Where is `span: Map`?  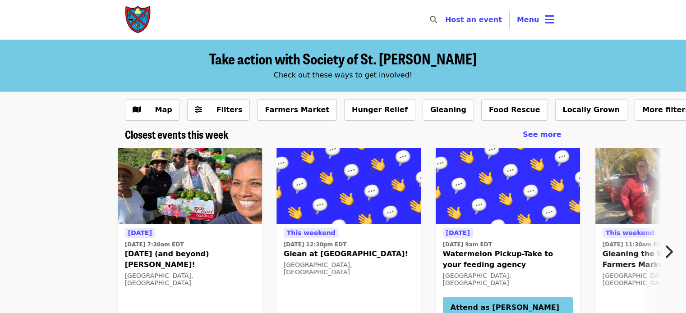 span: Map is located at coordinates (164, 110).